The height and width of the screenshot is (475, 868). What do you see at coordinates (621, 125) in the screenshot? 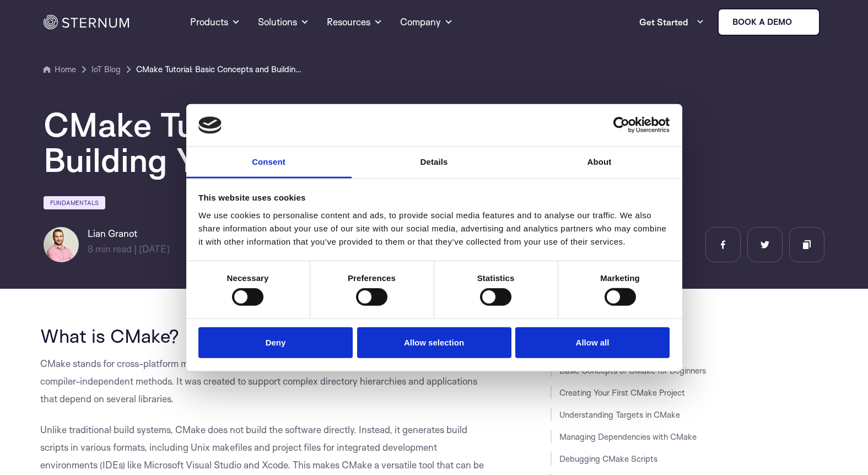
I see `a: Usercentrics Cookiebot - opens in a new window` at bounding box center [621, 125].